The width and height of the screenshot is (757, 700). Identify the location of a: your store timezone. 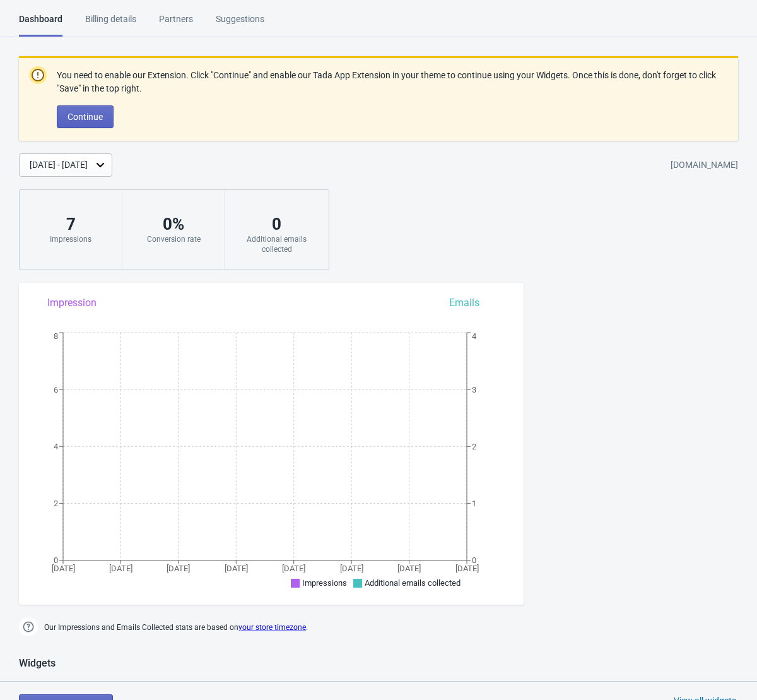
(272, 628).